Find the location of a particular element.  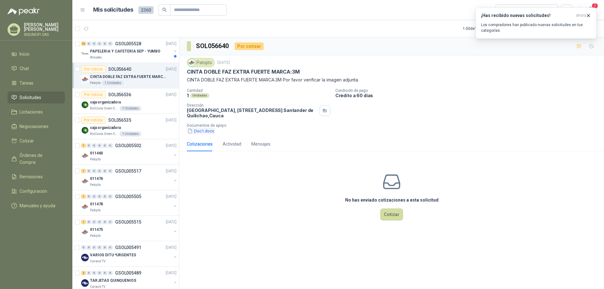

p: Almatec is located at coordinates (96, 58).